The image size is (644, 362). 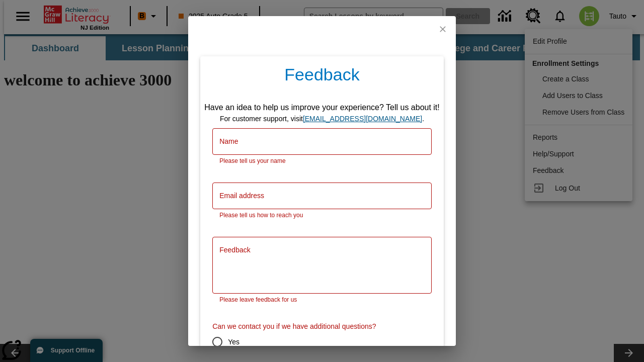 What do you see at coordinates (322, 161) in the screenshot?
I see `p: Please tell us your name` at bounding box center [322, 161].